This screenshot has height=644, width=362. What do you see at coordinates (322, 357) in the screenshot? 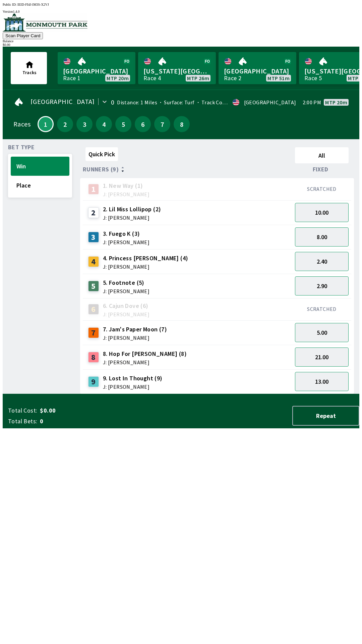
I see `span: 21.00` at bounding box center [322, 357].